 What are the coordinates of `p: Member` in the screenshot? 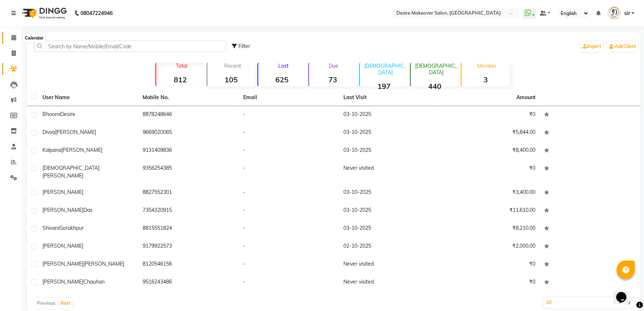 It's located at (487, 66).